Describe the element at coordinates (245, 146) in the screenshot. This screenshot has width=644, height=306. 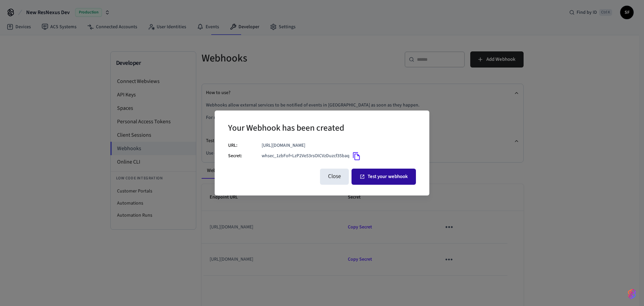
I see `p: URL:` at that location.